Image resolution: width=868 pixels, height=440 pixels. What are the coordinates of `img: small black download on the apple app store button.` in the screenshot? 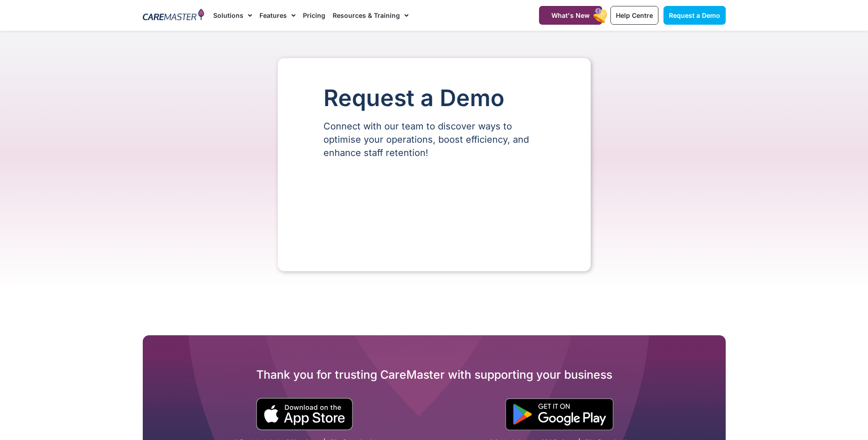 It's located at (304, 414).